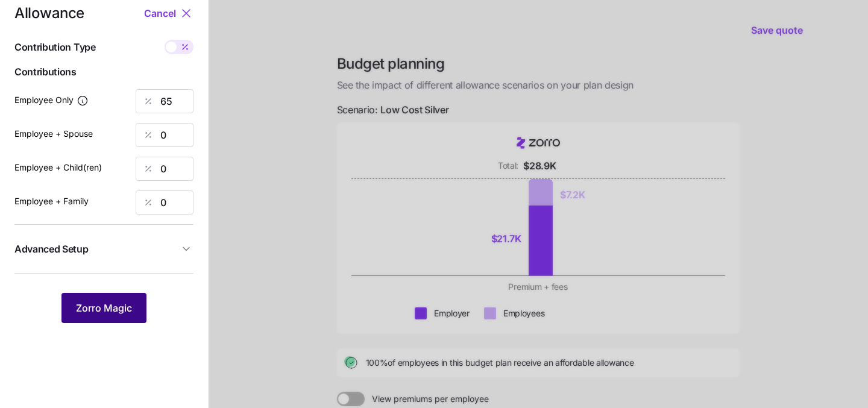  Describe the element at coordinates (51, 100) in the screenshot. I see `label: Employee Only` at that location.